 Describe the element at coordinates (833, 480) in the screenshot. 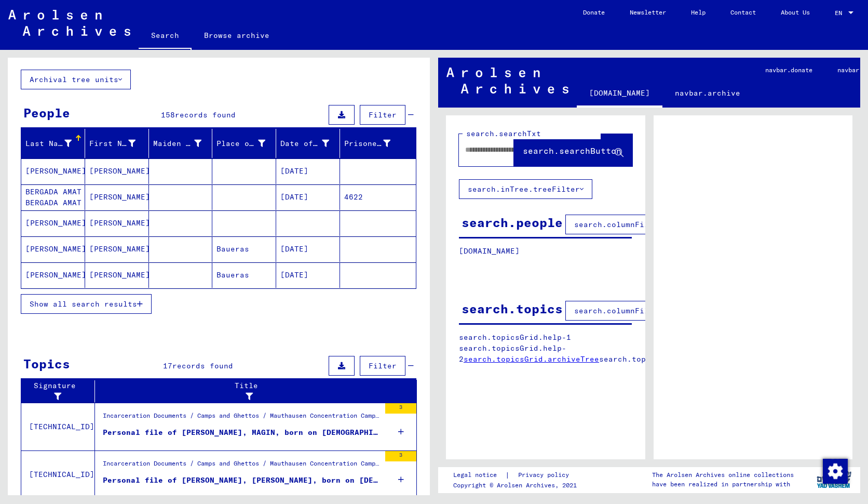

I see `img: yv_logo.png` at that location.